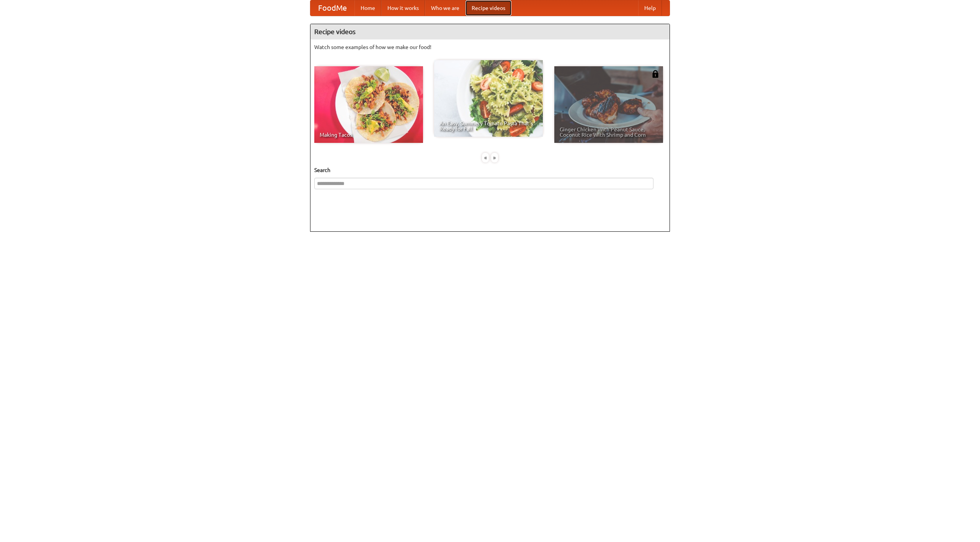  I want to click on a: FoodMe, so click(332, 8).